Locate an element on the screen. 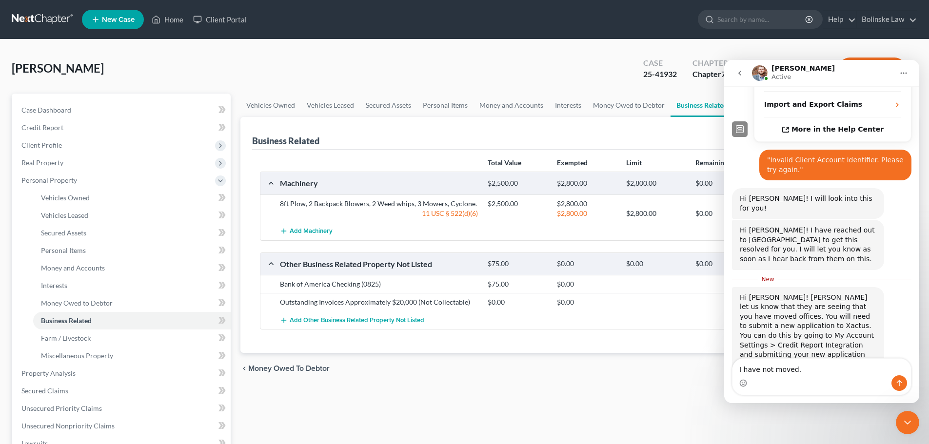  span: Interests is located at coordinates (54, 285).